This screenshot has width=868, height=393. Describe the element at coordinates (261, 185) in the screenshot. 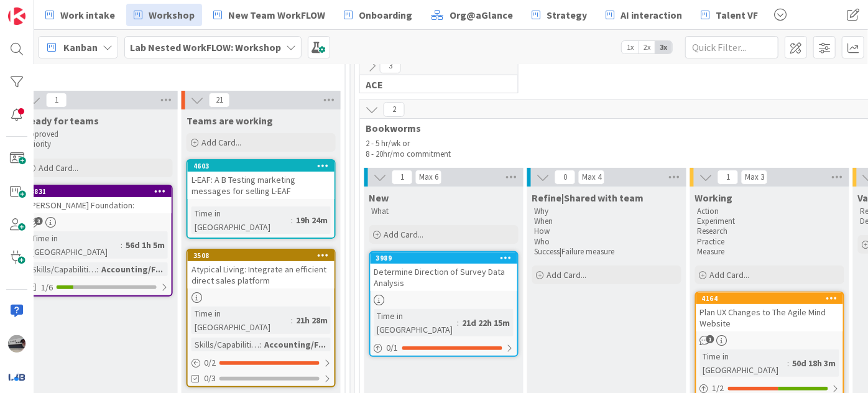

I see `div: L-EAF: A B Testing marketing messages for selling L-EAF` at that location.